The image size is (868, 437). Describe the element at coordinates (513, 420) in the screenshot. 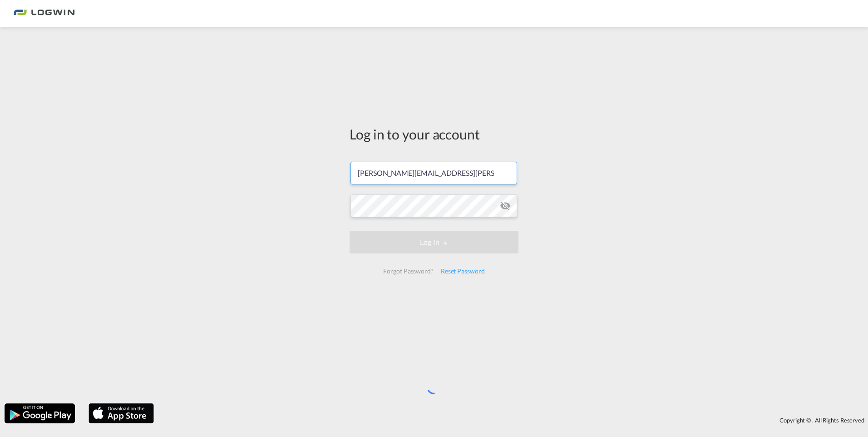

I see `div: Copyright © . All Rights Reserved` at that location.